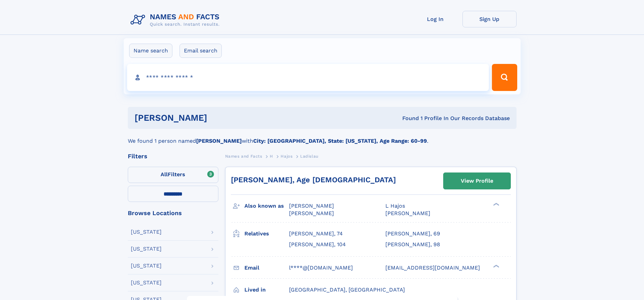 The height and width of the screenshot is (300, 644). I want to click on span: Hajos, so click(286, 156).